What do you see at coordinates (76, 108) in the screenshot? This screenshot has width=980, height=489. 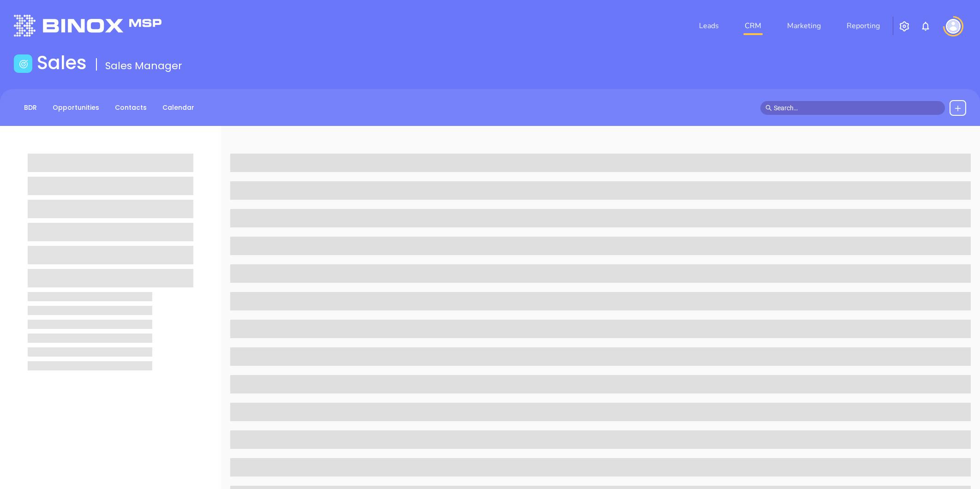 I see `a: Opportunities` at bounding box center [76, 108].